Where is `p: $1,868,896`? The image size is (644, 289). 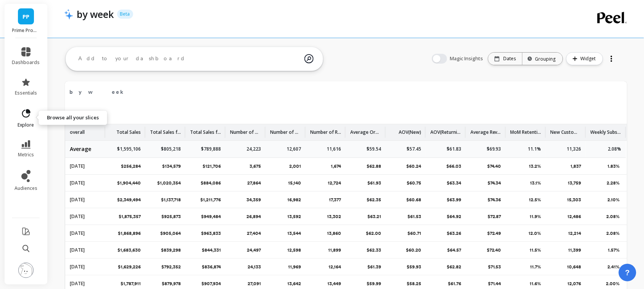 p: $1,868,896 is located at coordinates (130, 233).